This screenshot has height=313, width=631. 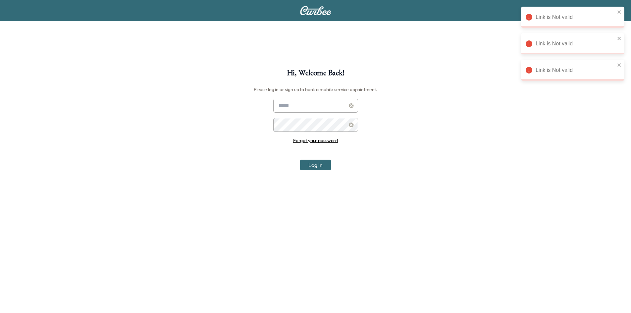 What do you see at coordinates (315, 11) in the screenshot?
I see `img: Curbee Logo` at bounding box center [315, 11].